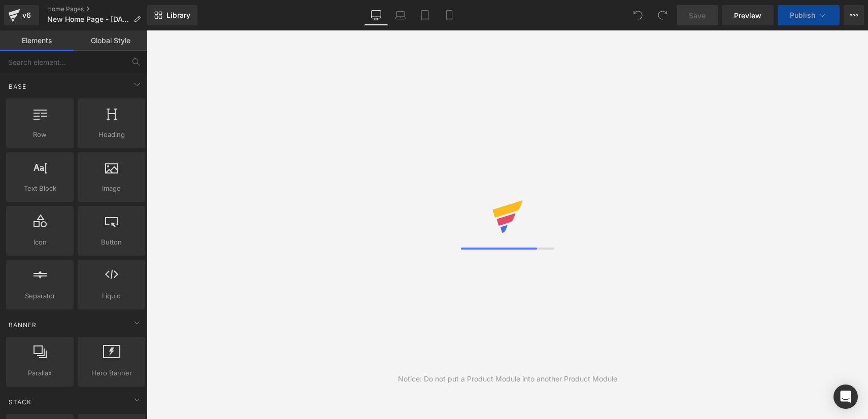 This screenshot has width=868, height=419. Describe the element at coordinates (111, 373) in the screenshot. I see `span: Hero Banner` at that location.